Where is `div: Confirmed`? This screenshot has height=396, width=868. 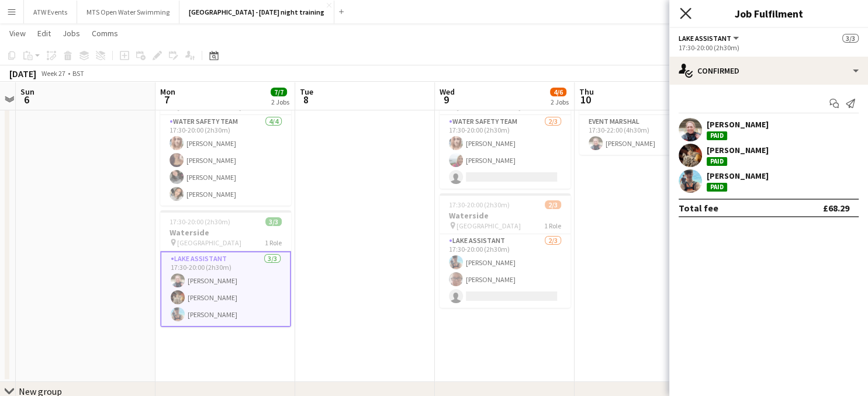
div: Confirmed is located at coordinates (769, 70).